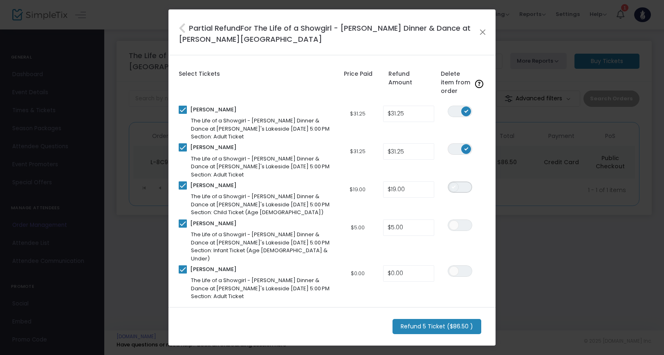 This screenshot has height=355, width=664. I want to click on m-button: Refund 5 Ticket ($86.50 ), so click(437, 326).